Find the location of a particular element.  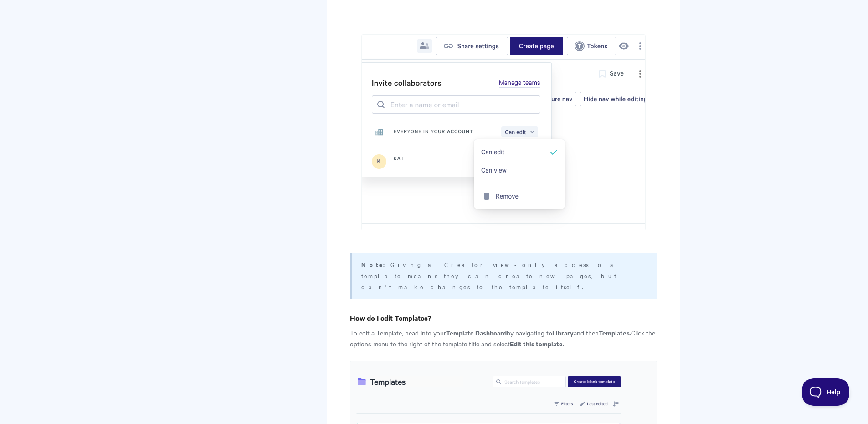

strong: Edit this template is located at coordinates (537, 343).